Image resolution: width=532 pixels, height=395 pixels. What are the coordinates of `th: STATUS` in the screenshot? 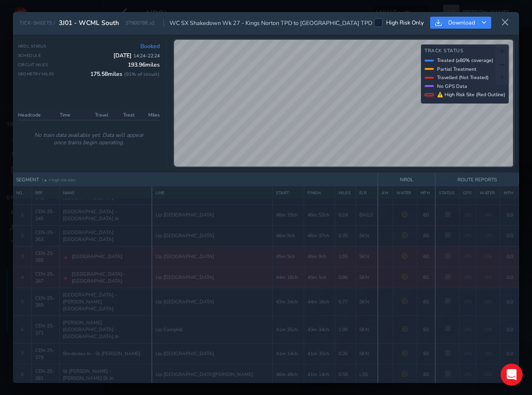 It's located at (447, 192).